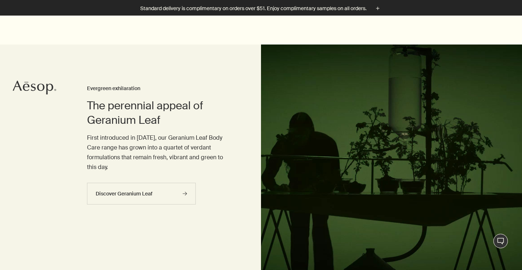 This screenshot has height=270, width=522. Describe the element at coordinates (34, 88) in the screenshot. I see `svg: Aesop` at that location.